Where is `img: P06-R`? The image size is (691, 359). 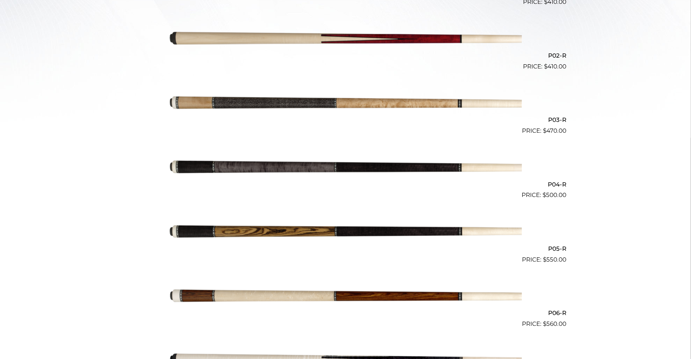
img: P06-R is located at coordinates (345, 296).